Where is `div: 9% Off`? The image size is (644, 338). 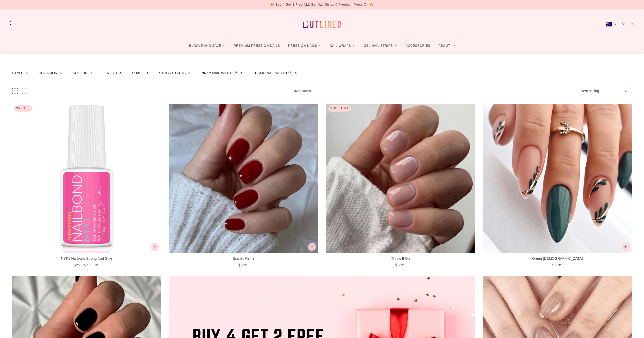
div: 9% Off is located at coordinates (23, 108).